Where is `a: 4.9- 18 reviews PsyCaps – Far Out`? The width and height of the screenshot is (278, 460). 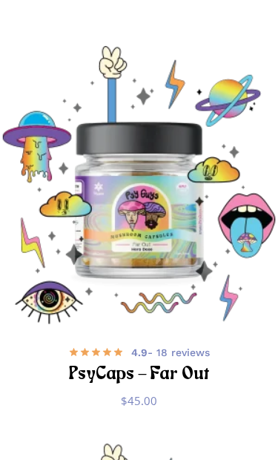 a: 4.9- 18 reviews PsyCaps – Far Out is located at coordinates (139, 362).